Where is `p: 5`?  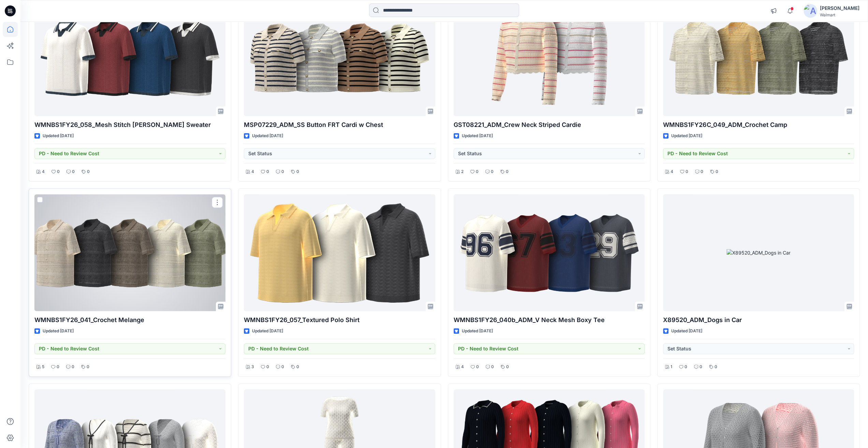
p: 5 is located at coordinates (43, 367).